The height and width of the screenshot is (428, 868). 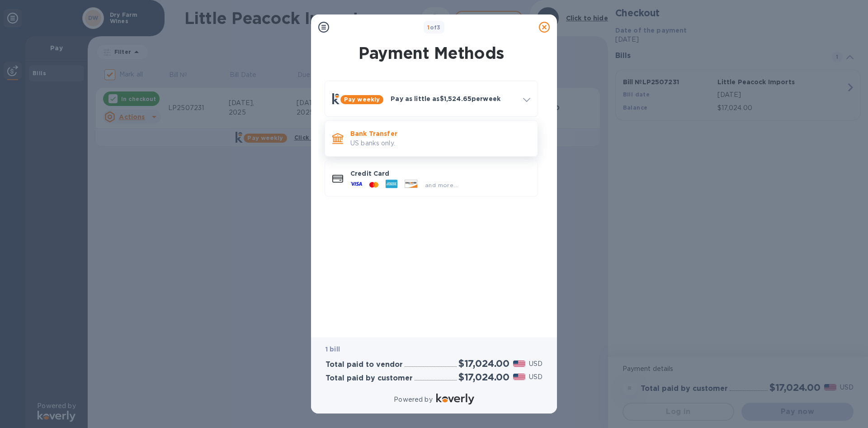 What do you see at coordinates (434, 27) in the screenshot?
I see `b: of 3` at bounding box center [434, 27].